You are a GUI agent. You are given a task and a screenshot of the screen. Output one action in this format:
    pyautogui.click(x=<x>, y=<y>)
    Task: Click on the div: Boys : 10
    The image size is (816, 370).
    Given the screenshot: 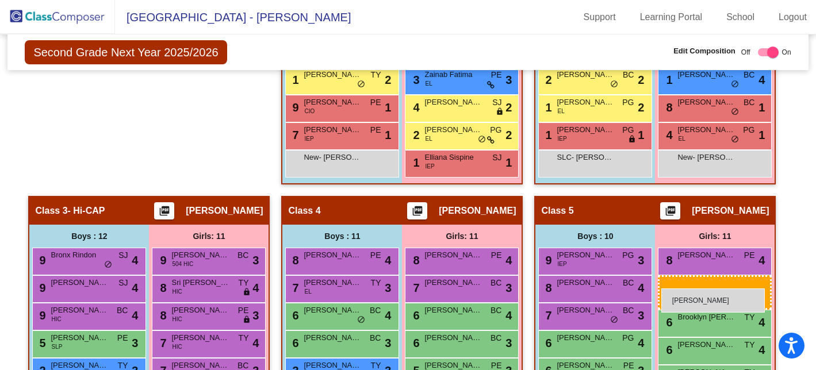 What is the action you would take?
    pyautogui.click(x=595, y=236)
    